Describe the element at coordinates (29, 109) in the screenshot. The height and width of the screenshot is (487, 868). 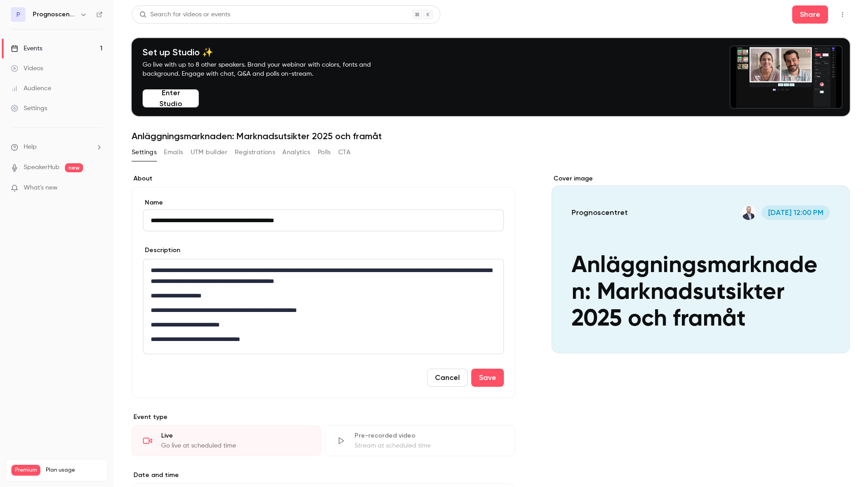
I see `div: Settings` at that location.